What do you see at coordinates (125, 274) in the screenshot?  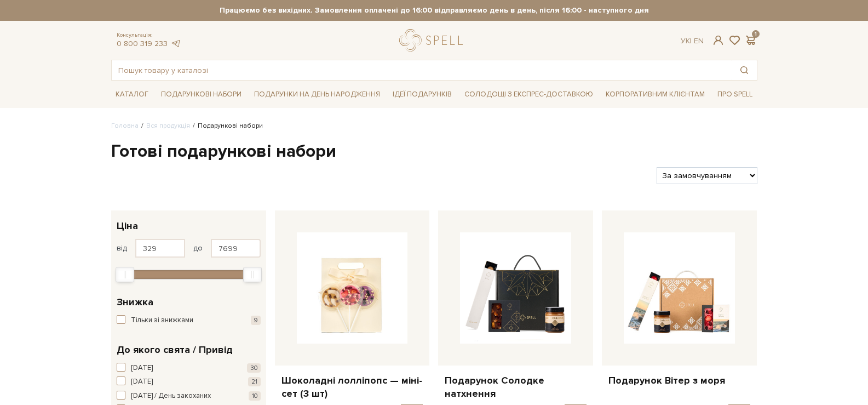 I see `div: Min` at bounding box center [125, 274].